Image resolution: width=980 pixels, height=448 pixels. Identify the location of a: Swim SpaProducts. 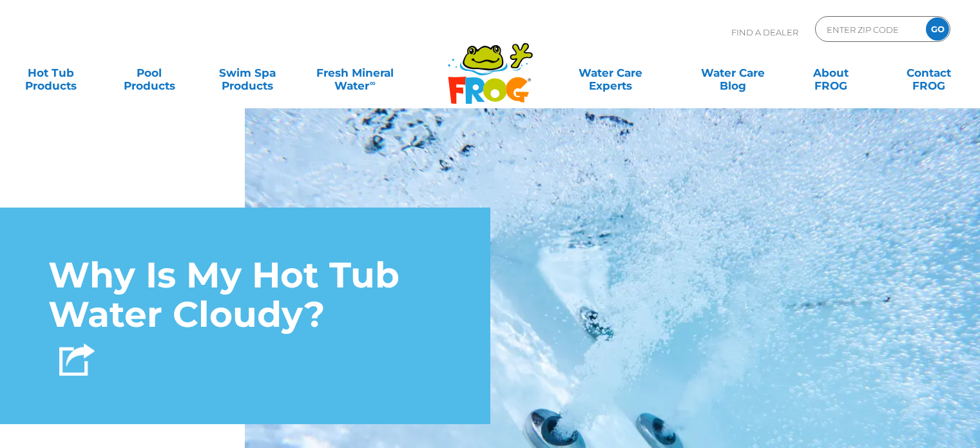
(248, 73).